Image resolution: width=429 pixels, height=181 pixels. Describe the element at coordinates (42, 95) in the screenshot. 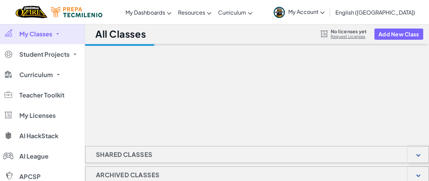

I see `span: Teacher Toolkit` at that location.